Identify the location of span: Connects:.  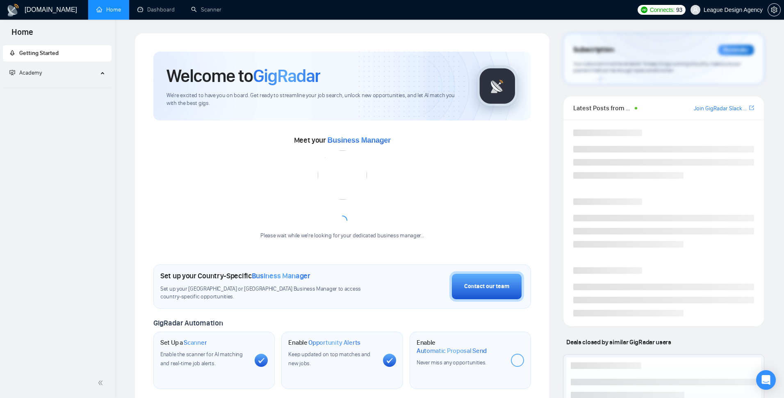
(662, 10).